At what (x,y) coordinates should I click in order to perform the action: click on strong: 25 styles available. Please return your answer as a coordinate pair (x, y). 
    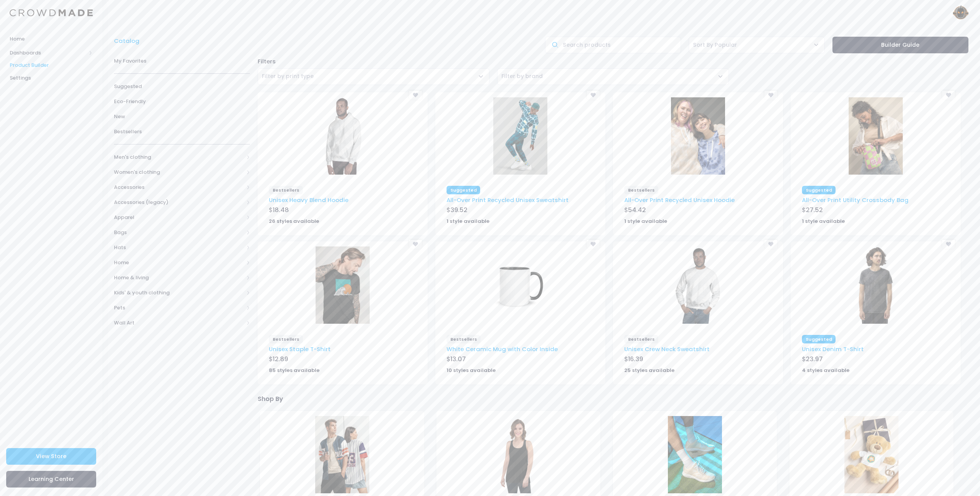
    Looking at the image, I should click on (649, 370).